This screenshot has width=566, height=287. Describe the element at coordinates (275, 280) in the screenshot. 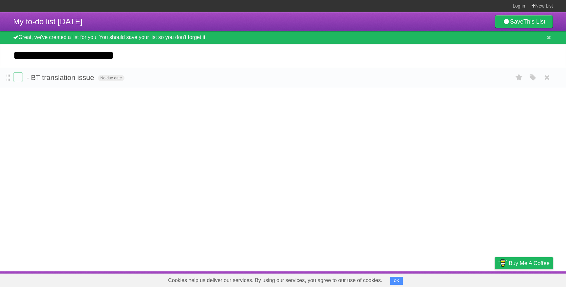

I see `span: Cookies help us deliver our services. By using our services, you agree to our use of cookies.` at that location.